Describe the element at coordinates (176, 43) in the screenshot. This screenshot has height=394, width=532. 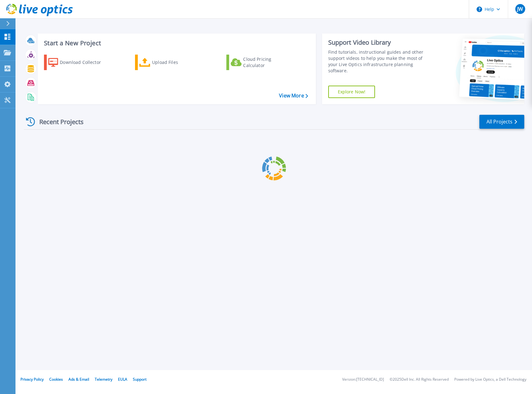
I see `h3: Start a New Project` at that location.